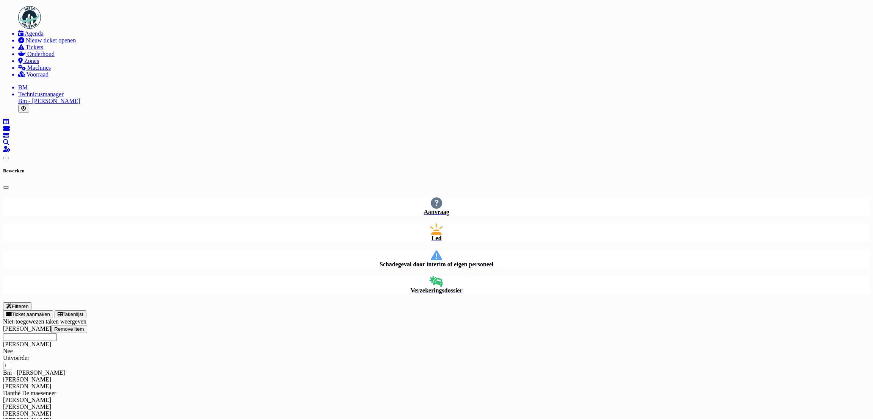 This screenshot has height=419, width=873. I want to click on a: Nieuw ticket openen, so click(444, 41).